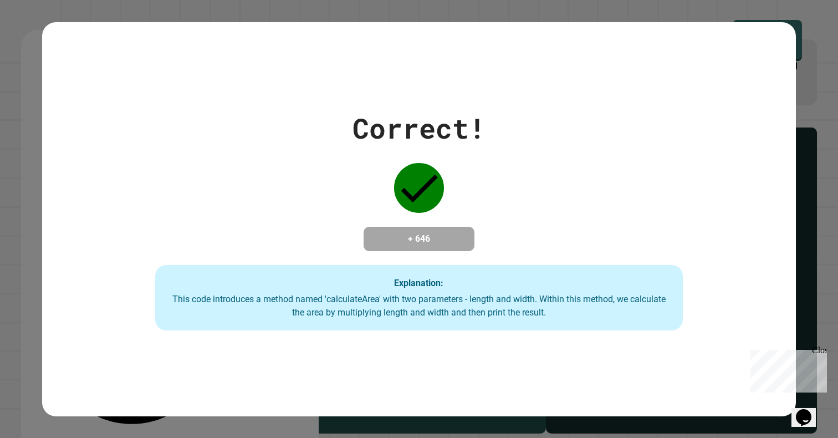 The image size is (838, 438). What do you see at coordinates (419, 306) in the screenshot?
I see `div: This code introduces a method named 'calculateArea' with two parameters - length and width. Withi...` at bounding box center [419, 306].